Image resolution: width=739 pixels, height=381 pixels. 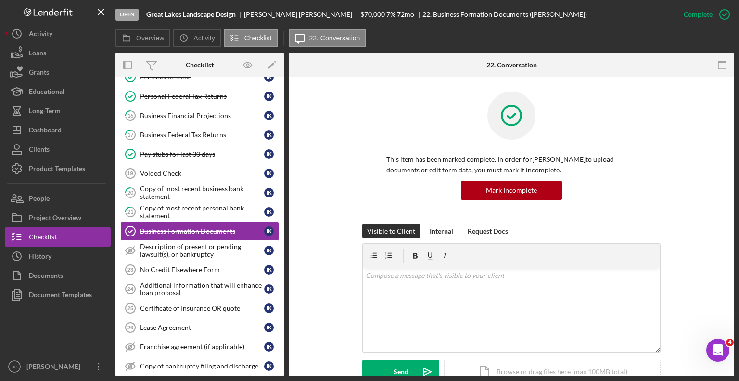 I want to click on button: Educational, so click(x=58, y=91).